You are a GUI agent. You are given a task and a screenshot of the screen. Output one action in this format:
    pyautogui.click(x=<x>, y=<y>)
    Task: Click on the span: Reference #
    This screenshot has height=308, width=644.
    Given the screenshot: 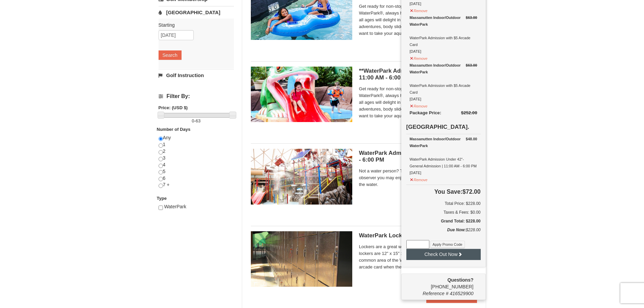 What is the action you would take?
    pyautogui.click(x=435, y=293)
    